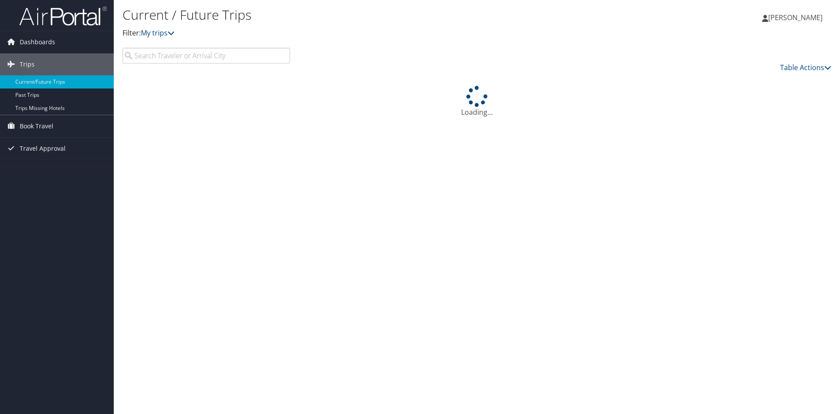 The height and width of the screenshot is (414, 840). I want to click on img: airportal-logo.png, so click(63, 16).